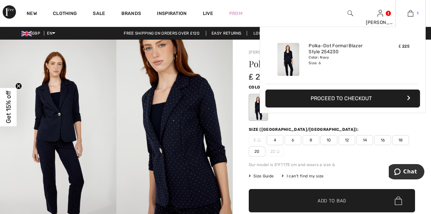  What do you see at coordinates (208, 13) in the screenshot?
I see `a: Live` at bounding box center [208, 13].